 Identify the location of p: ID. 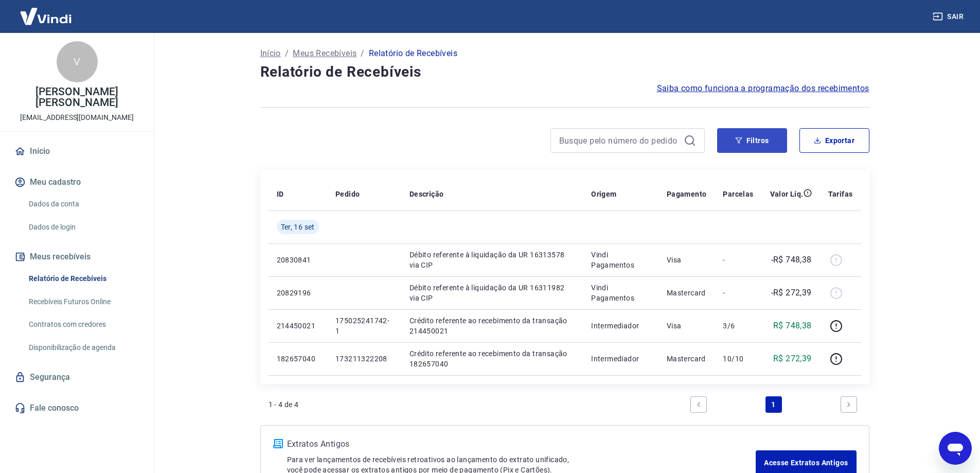
(280, 194).